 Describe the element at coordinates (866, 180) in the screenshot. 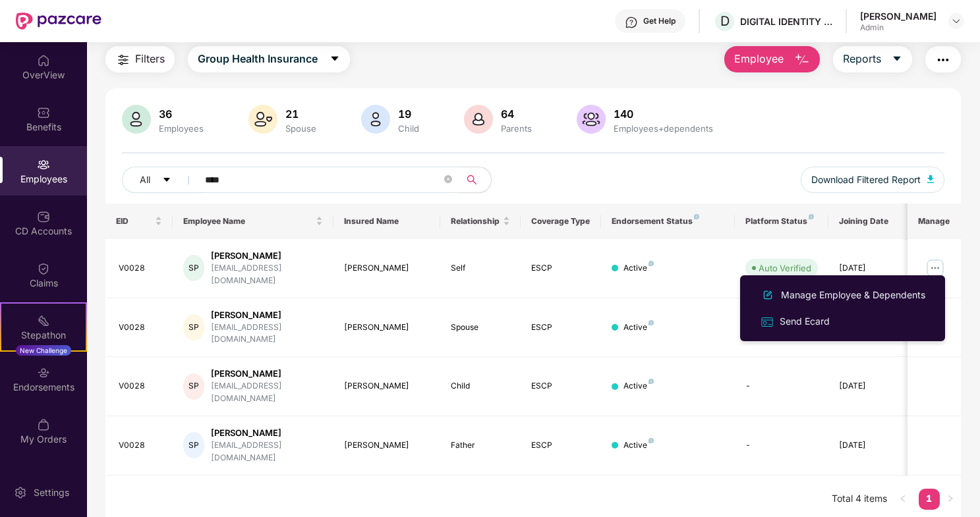

I see `span: Download Filtered Report` at that location.